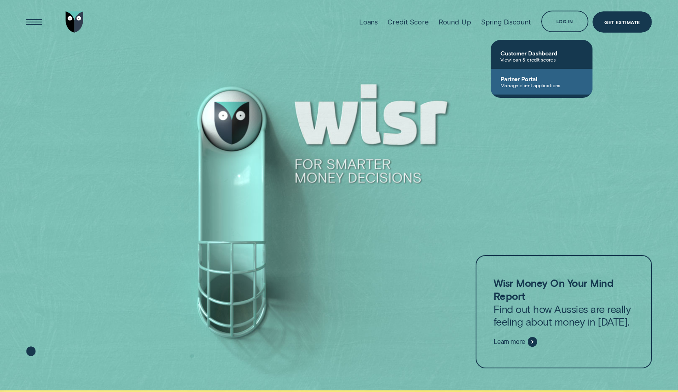 This screenshot has width=678, height=392. What do you see at coordinates (542, 81) in the screenshot?
I see `a: Partner PortalManage client applications` at bounding box center [542, 81].